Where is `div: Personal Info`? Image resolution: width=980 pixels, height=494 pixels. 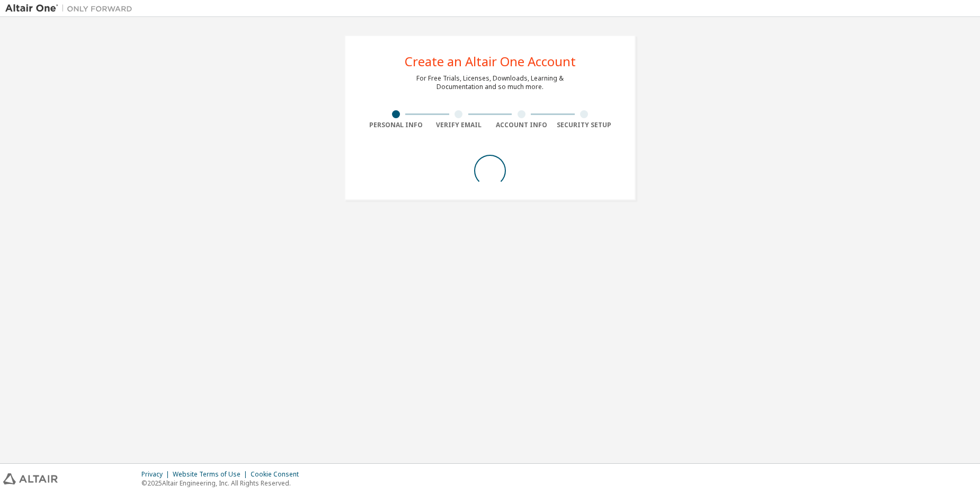
div: Personal Info is located at coordinates (396, 125).